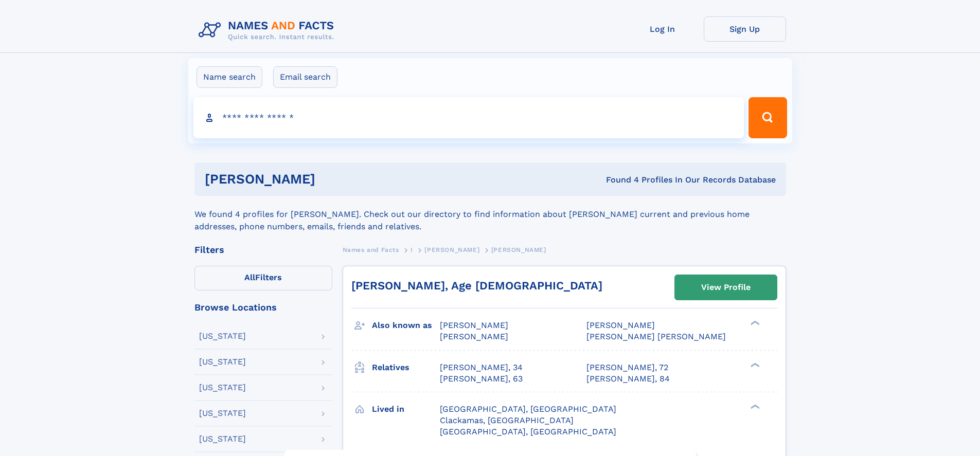 This screenshot has height=456, width=980. I want to click on span: All, so click(249, 277).